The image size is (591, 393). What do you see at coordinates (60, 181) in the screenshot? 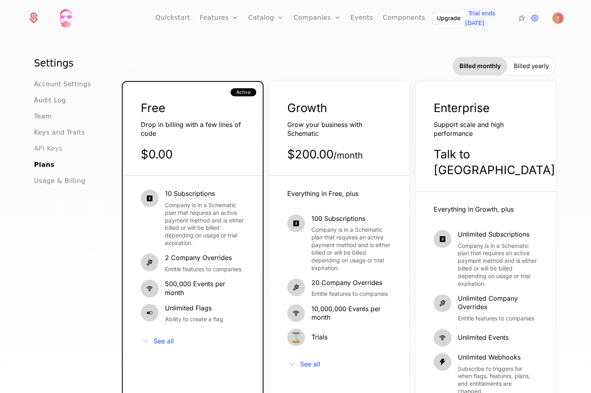
I see `a: Usage & Billing` at bounding box center [60, 181].